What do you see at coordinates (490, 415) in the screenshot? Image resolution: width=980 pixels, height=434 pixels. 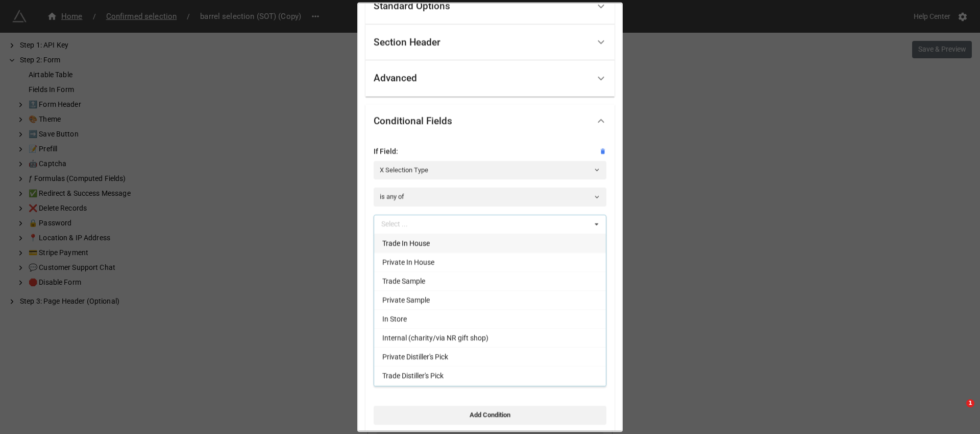 I see `a: Add Condition` at bounding box center [490, 415].